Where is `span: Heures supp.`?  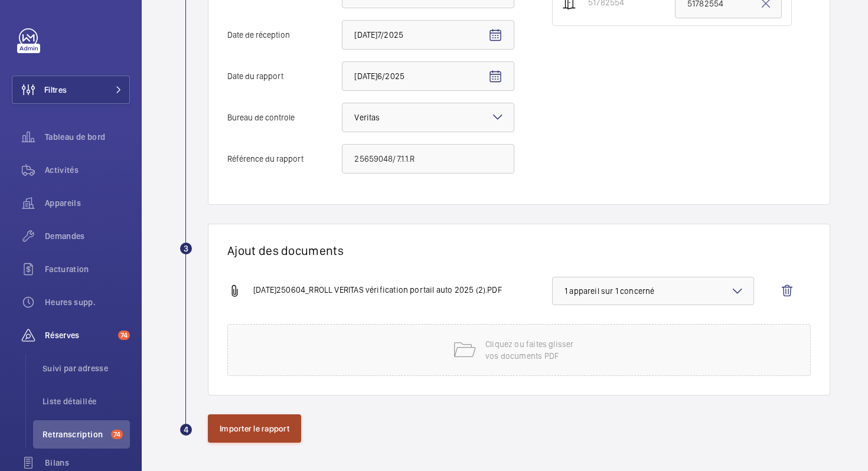
span: Heures supp. is located at coordinates (88, 303).